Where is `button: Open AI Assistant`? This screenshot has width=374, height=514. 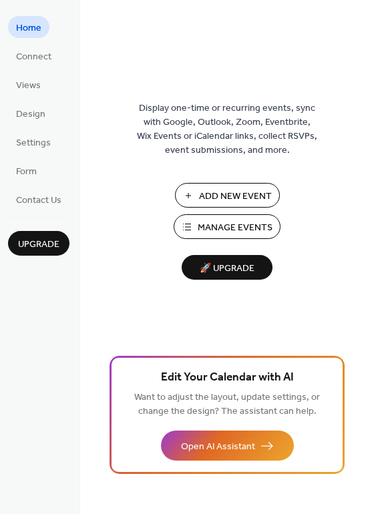 button: Open AI Assistant is located at coordinates (227, 445).